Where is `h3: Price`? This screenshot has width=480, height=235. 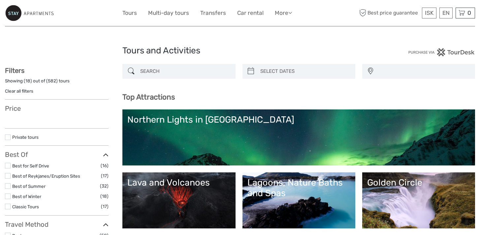 h3: Price is located at coordinates (57, 109).